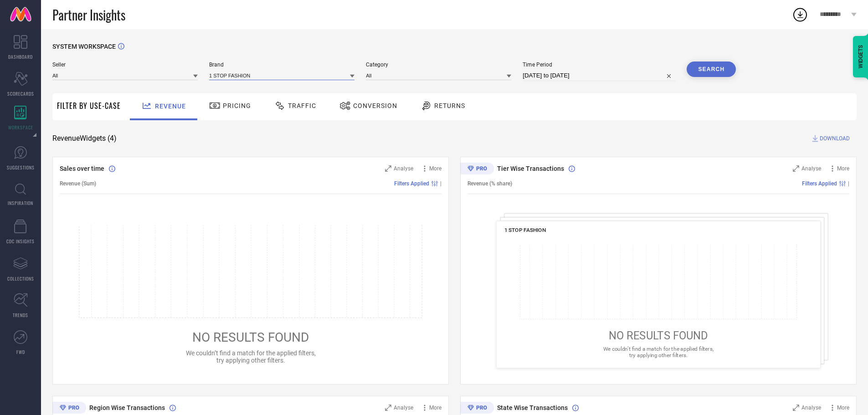  Describe the element at coordinates (800, 14) in the screenshot. I see `div: Open download list` at that location.